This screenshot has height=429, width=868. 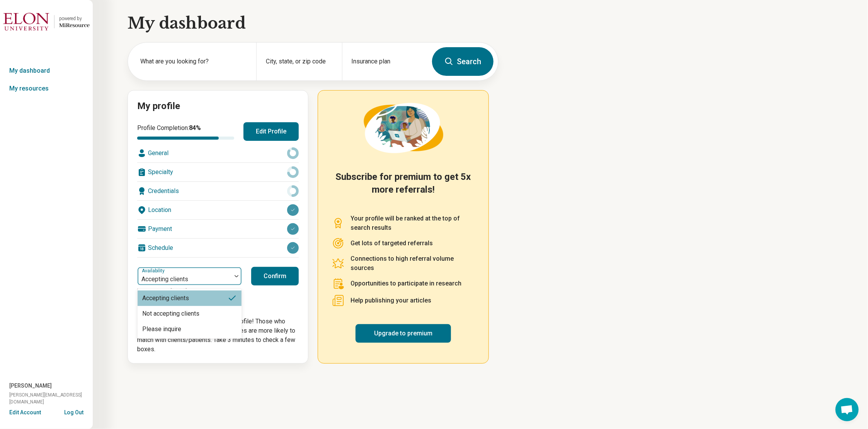 What do you see at coordinates (194, 61) in the screenshot?
I see `label: What are you looking for?` at bounding box center [194, 61].